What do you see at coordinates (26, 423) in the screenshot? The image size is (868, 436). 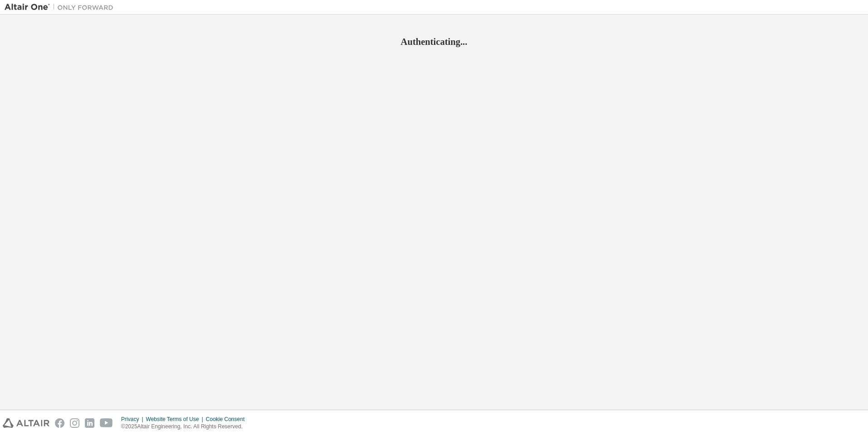 I see `img: altair_logo.svg` at bounding box center [26, 423].